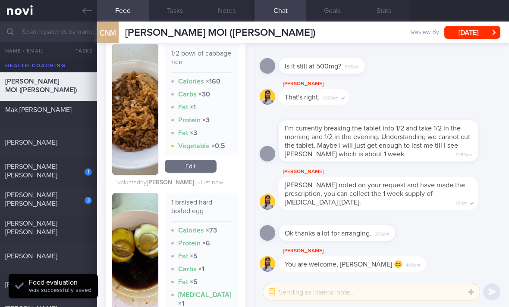  I want to click on strong: × 160, so click(213, 81).